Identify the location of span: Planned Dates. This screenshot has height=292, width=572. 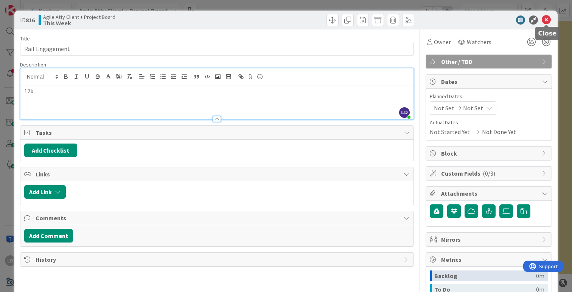
(489, 96).